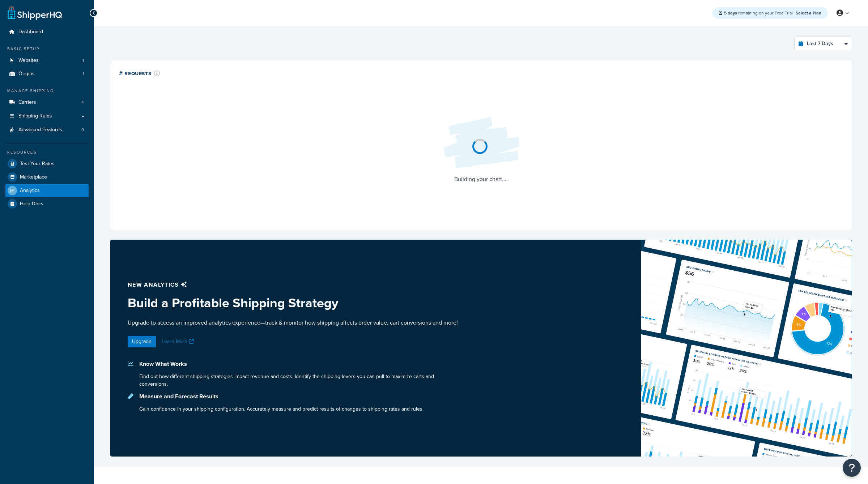  What do you see at coordinates (281, 397) in the screenshot?
I see `p: Measure and Forecast Results` at bounding box center [281, 397].